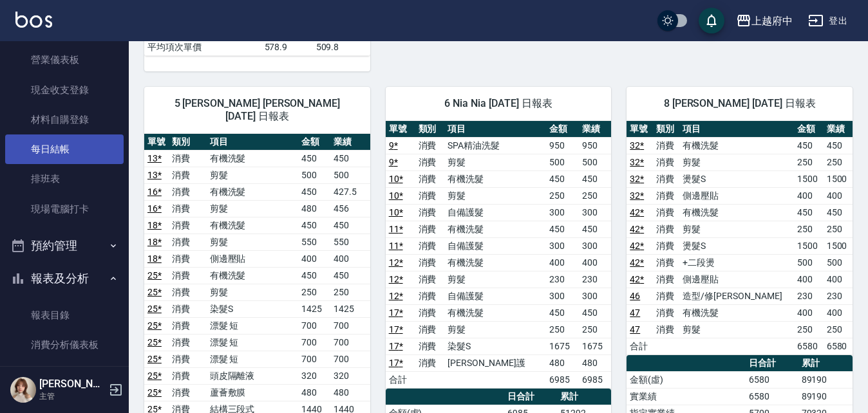  What do you see at coordinates (350, 209) in the screenshot?
I see `td: 456` at bounding box center [350, 209].